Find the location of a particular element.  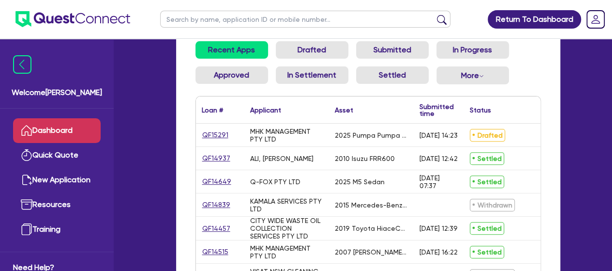

img: icon-menu-close is located at coordinates (22, 64).